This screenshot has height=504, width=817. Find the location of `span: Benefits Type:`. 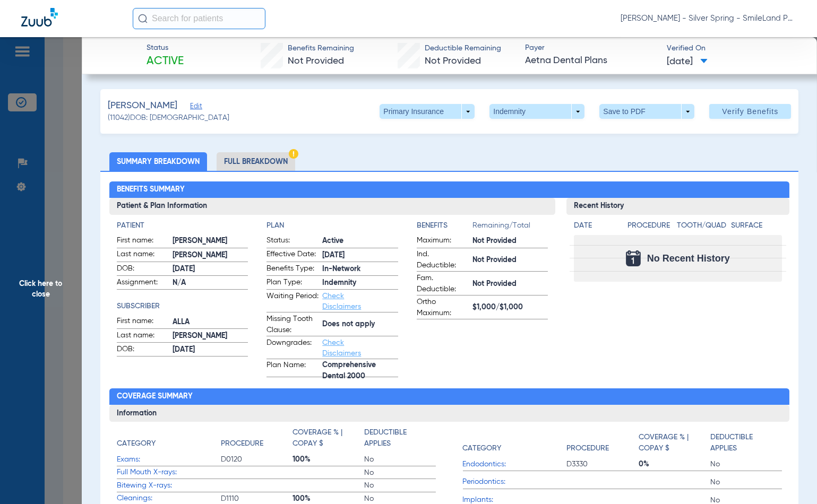

span: Benefits Type: is located at coordinates (292, 270).